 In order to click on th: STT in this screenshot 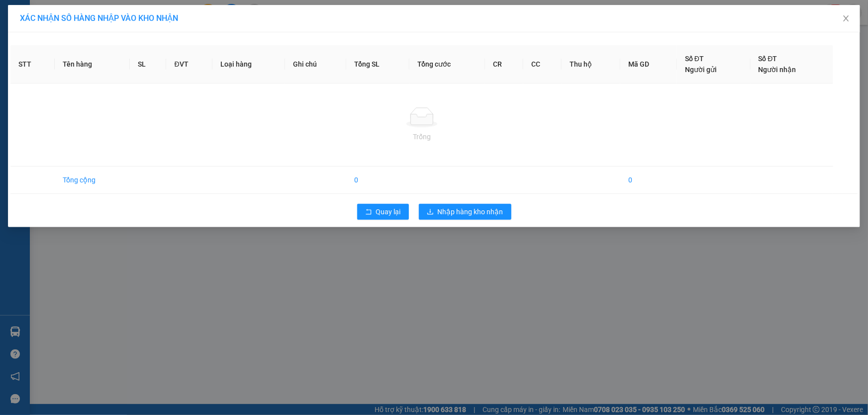, I will do `click(33, 64)`.